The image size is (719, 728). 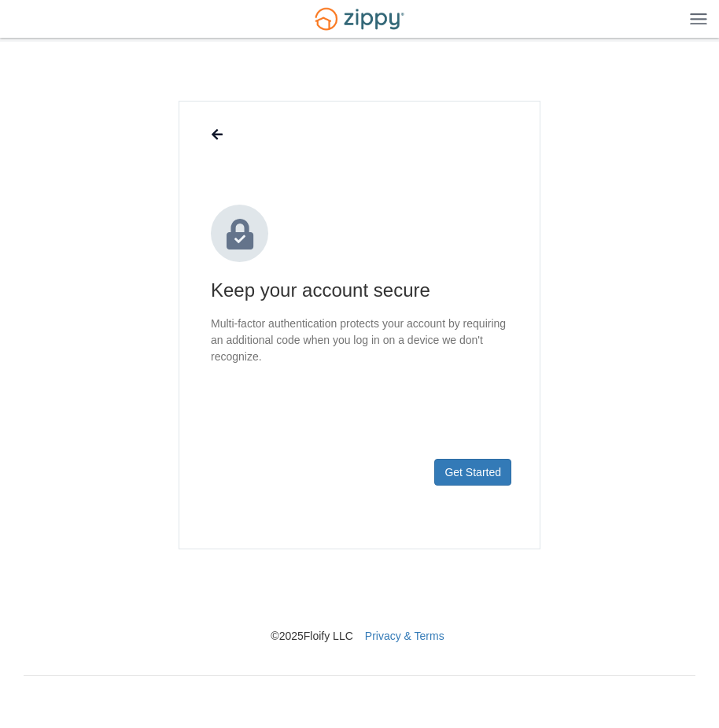 What do you see at coordinates (360, 290) in the screenshot?
I see `h1: Keep your account secure` at bounding box center [360, 290].